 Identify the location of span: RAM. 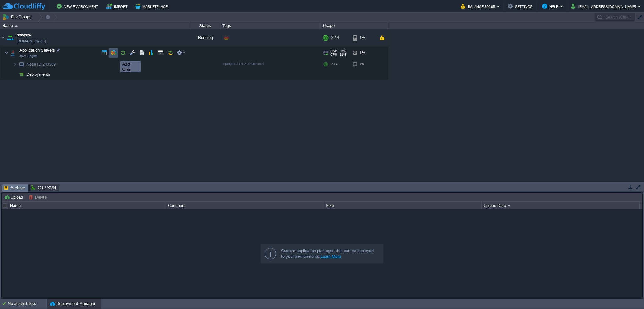
(334, 51).